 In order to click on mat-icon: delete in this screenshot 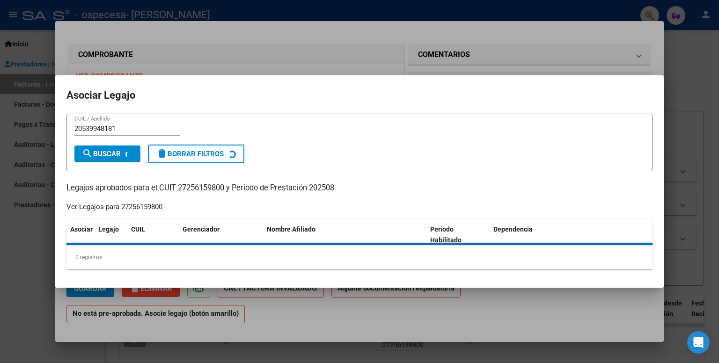, I will do `click(162, 153)`.